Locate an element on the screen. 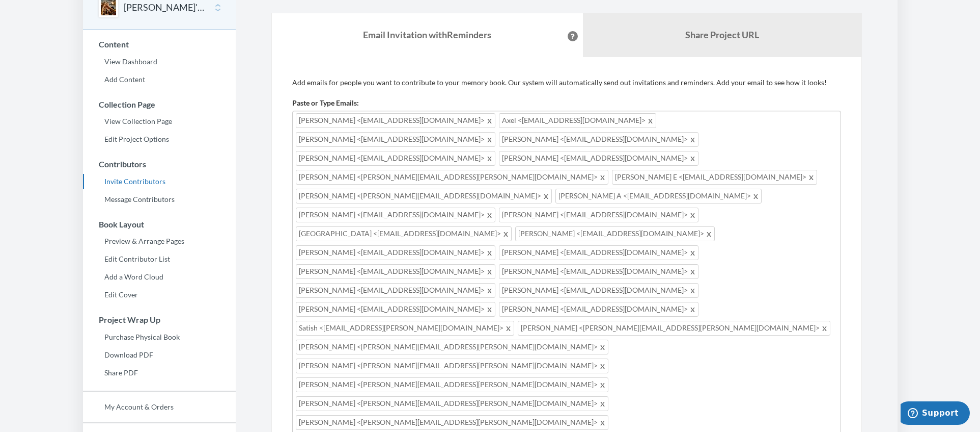 This screenshot has height=432, width=980. a: Message Contributors is located at coordinates (159, 199).